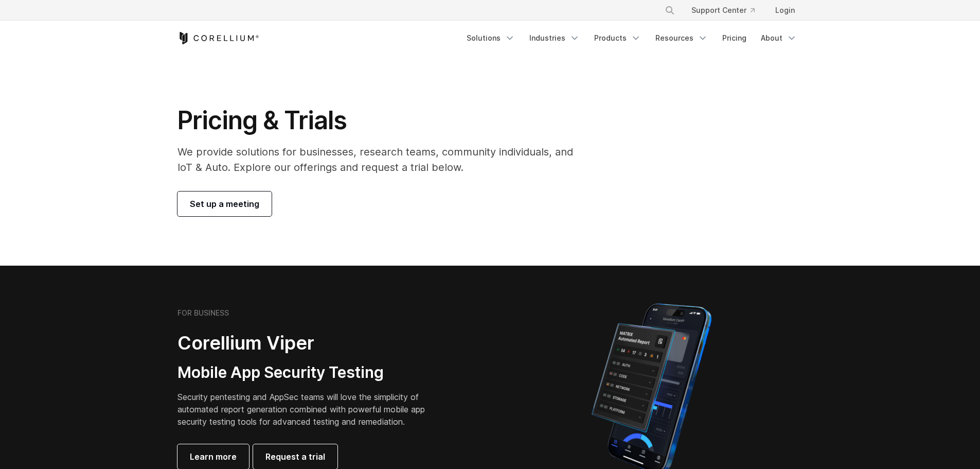 This screenshot has width=980, height=469. What do you see at coordinates (382, 159) in the screenshot?
I see `p: We provide solutions for businesses, research teams, community individuals, and IoT & Auto. Explo...` at bounding box center [382, 159].